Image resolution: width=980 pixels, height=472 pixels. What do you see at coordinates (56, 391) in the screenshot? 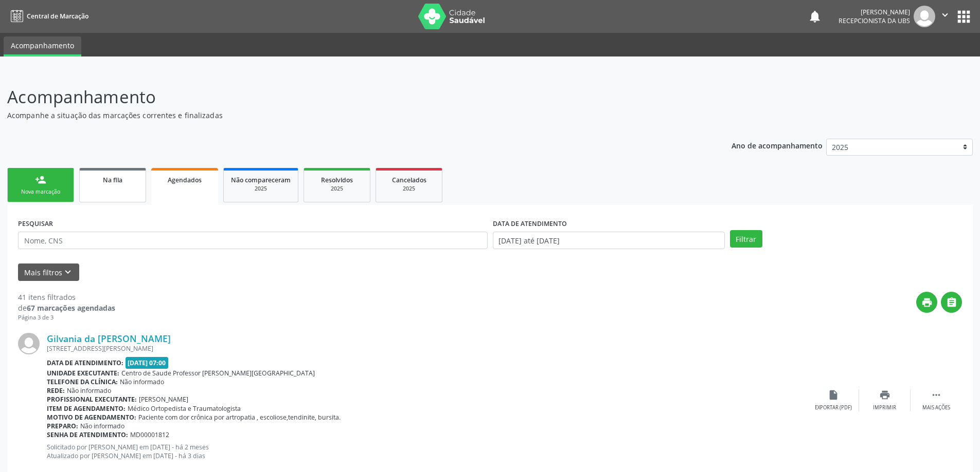
I see `b: Rede:` at bounding box center [56, 391].